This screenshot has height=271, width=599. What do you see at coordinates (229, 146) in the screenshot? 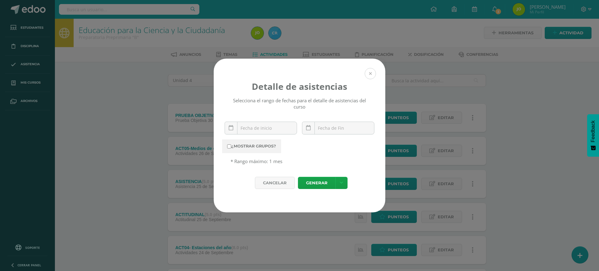
I see `input: ¿Mostrar grupos?` at bounding box center [229, 146].